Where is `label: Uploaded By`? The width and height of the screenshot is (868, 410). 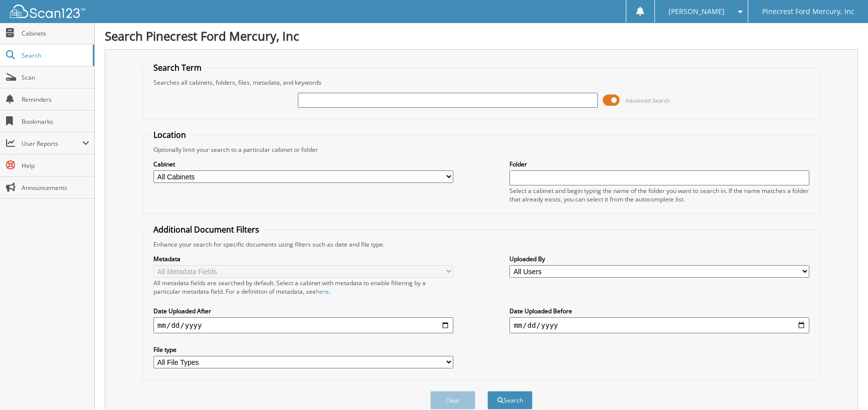 label: Uploaded By is located at coordinates (659, 259).